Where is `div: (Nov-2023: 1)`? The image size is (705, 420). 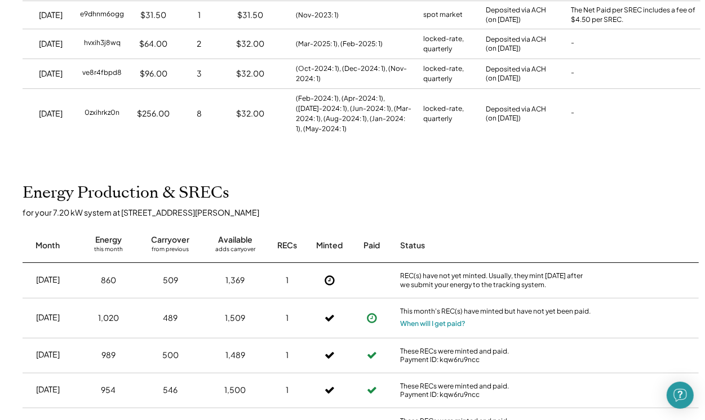 div: (Nov-2023: 1) is located at coordinates (317, 15).